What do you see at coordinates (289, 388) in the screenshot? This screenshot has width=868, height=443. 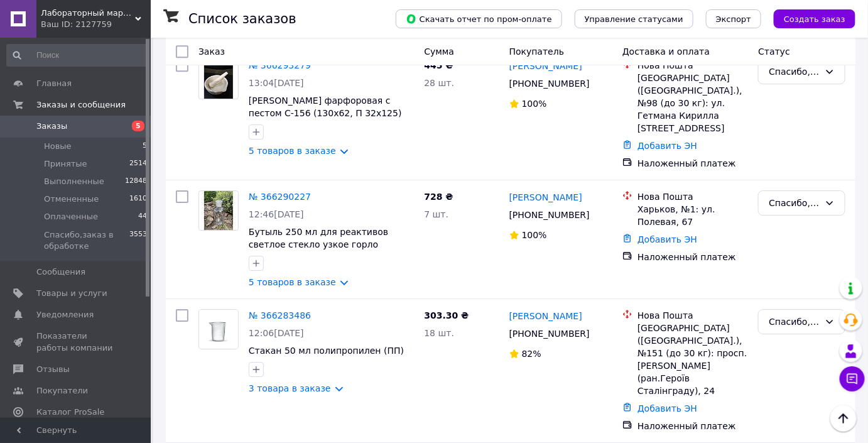 I see `a: 3 товара в заказе` at bounding box center [289, 388].